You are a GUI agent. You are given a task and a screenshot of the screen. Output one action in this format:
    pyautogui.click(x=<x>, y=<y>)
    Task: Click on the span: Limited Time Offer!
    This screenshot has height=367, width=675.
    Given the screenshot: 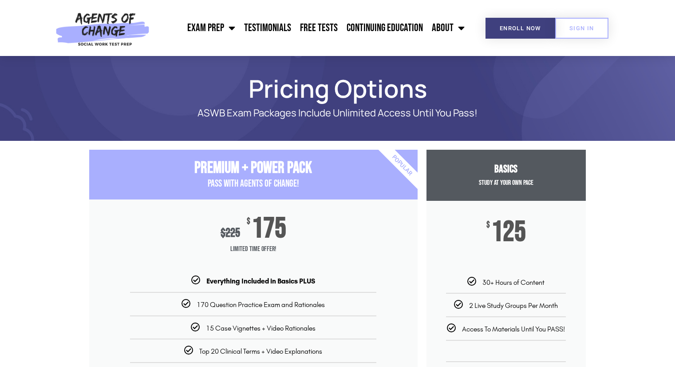 What is the action you would take?
    pyautogui.click(x=253, y=249)
    